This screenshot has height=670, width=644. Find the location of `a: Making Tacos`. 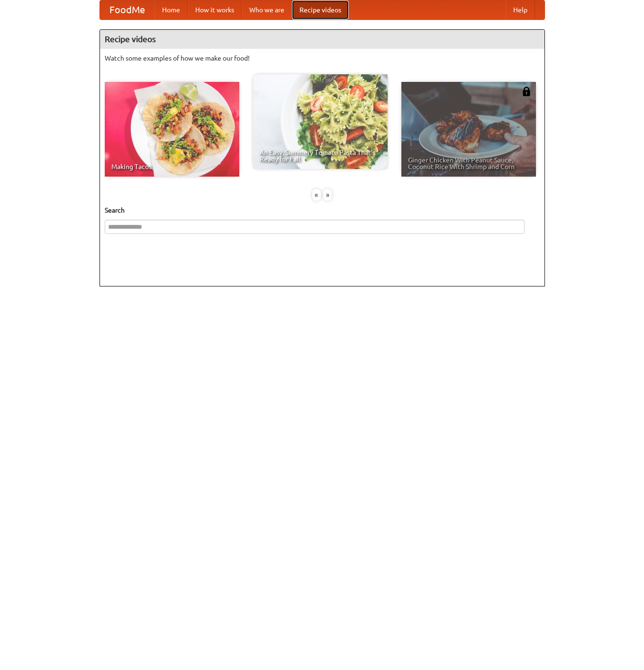

a: Making Tacos is located at coordinates (172, 129).